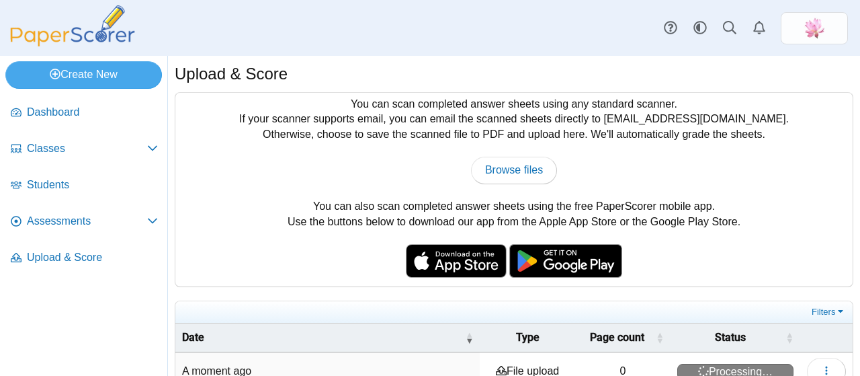 The image size is (860, 376). What do you see at coordinates (660, 337) in the screenshot?
I see `span: Page count : Activate to sort` at bounding box center [660, 337].